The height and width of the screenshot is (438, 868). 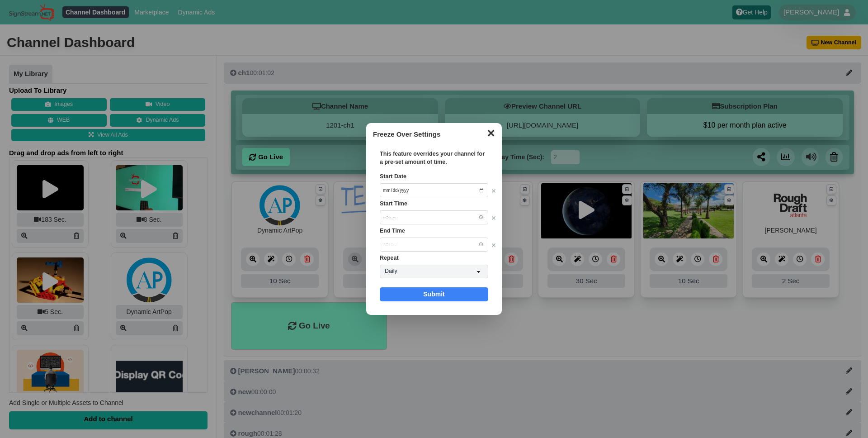 What do you see at coordinates (434, 158) in the screenshot?
I see `p: This feature overrides your channel for a pre-set amount of time.` at bounding box center [434, 158].